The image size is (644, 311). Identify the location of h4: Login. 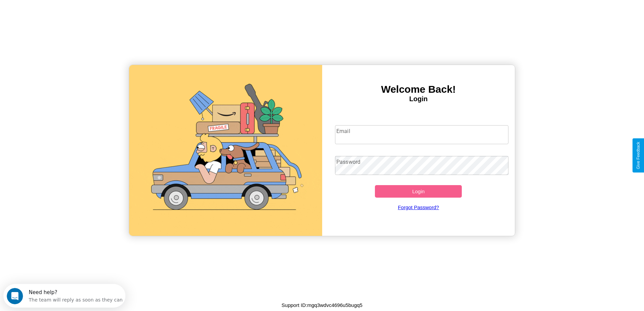
(418, 99).